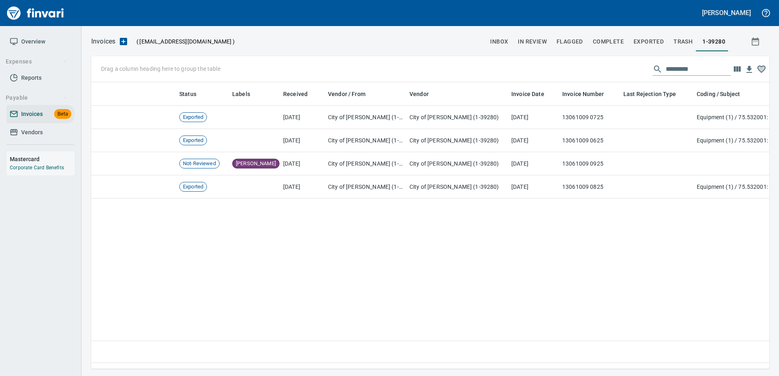 The image size is (779, 376). What do you see at coordinates (756, 42) in the screenshot?
I see `button: Show invoices within a particular date range` at bounding box center [756, 42].